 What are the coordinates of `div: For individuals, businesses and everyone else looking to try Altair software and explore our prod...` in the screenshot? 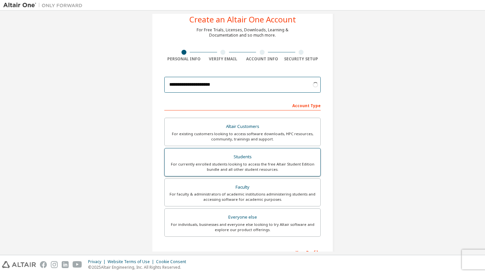 It's located at (243, 227).